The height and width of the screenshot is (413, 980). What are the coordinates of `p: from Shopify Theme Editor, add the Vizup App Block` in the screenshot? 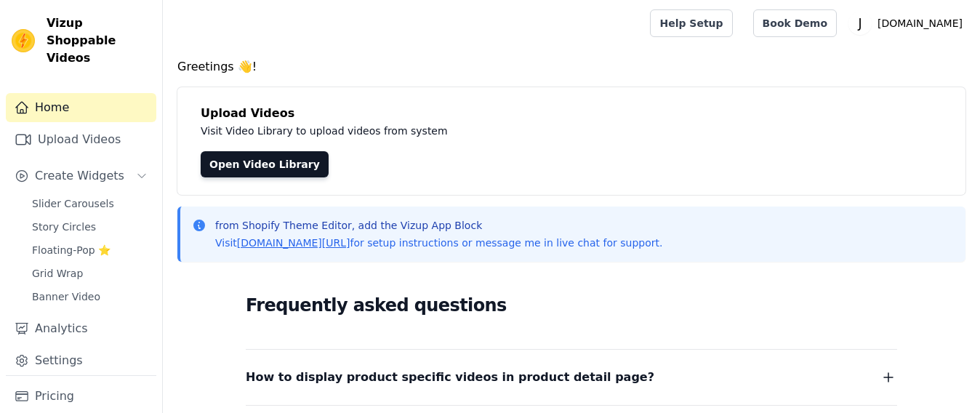 It's located at (438, 226).